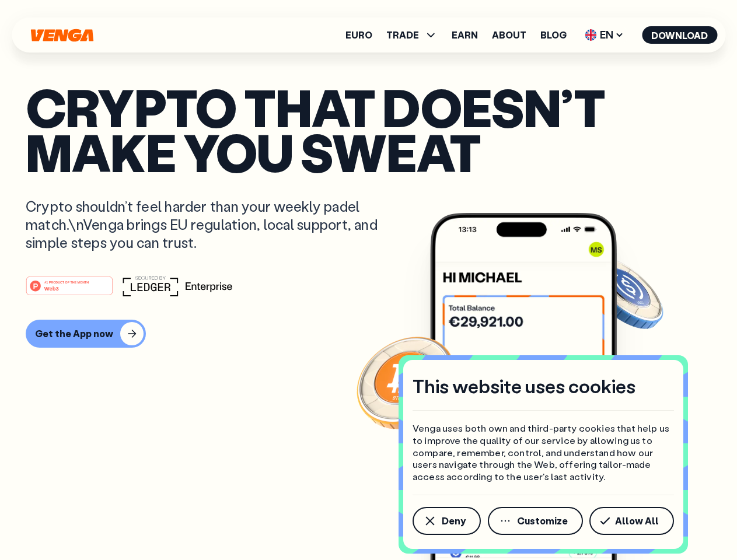 The image size is (737, 560). Describe the element at coordinates (454, 521) in the screenshot. I see `span: Deny` at that location.